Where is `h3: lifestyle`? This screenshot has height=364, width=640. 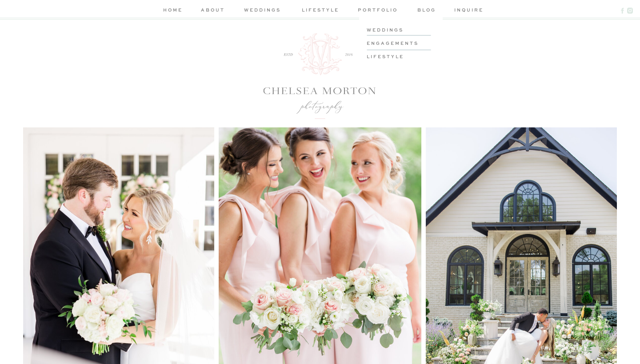
h3: lifestyle is located at coordinates (400, 56).